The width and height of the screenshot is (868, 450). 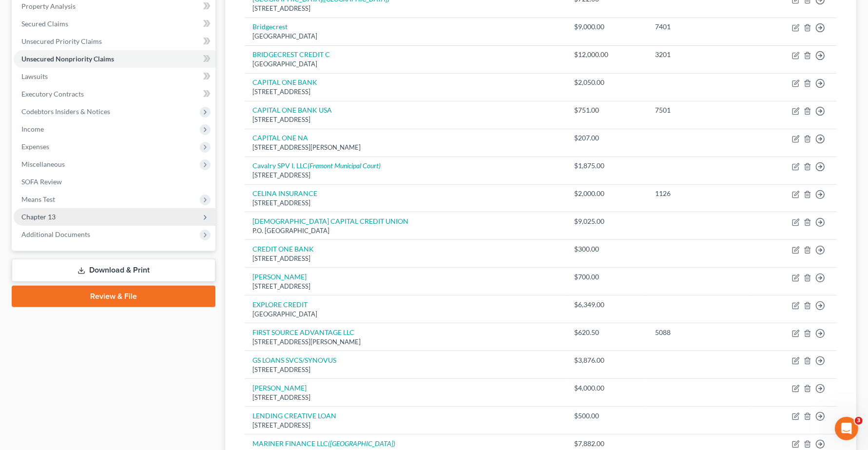 I want to click on span: Codebtors Insiders & Notices, so click(x=65, y=111).